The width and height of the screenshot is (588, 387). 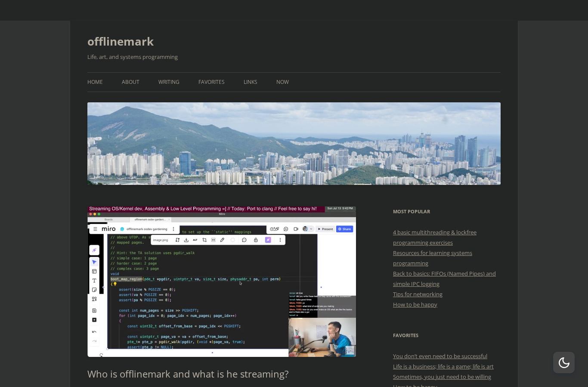 I want to click on a: Favorites, so click(x=211, y=82).